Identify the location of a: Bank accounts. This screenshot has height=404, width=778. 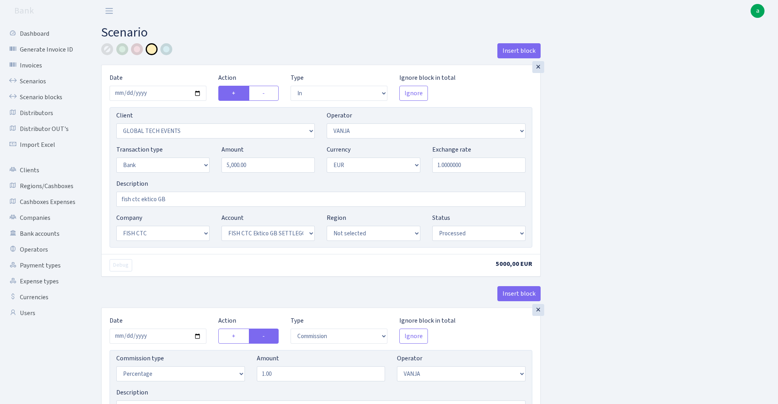
(44, 234).